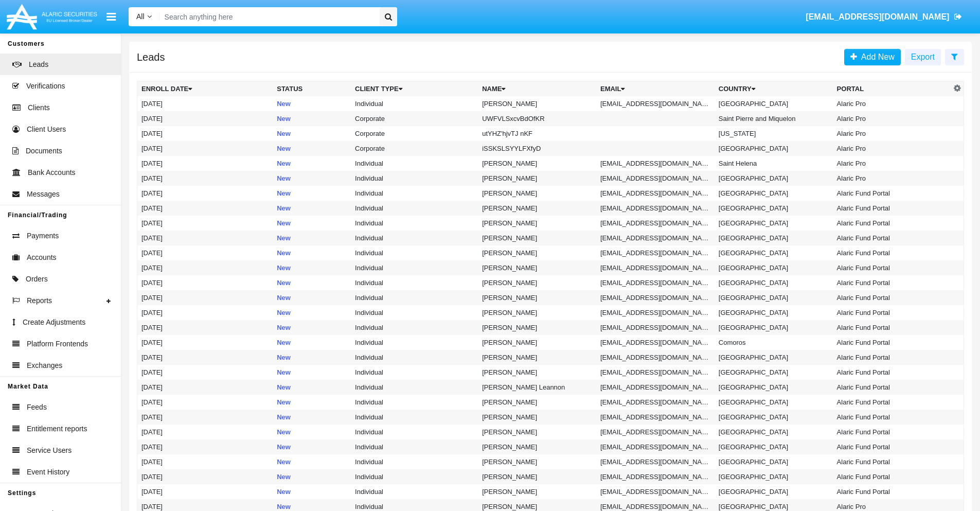  Describe the element at coordinates (414, 118) in the screenshot. I see `td: Corporate` at that location.